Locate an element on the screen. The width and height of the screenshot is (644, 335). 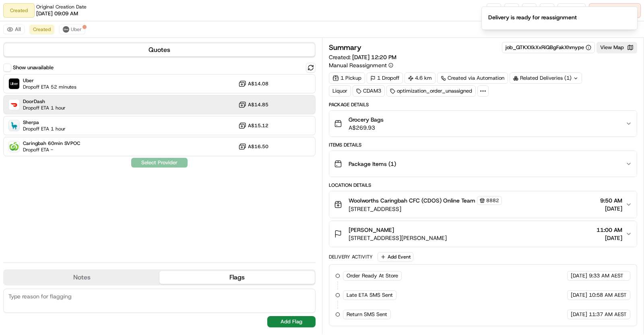
span: Woolworths Caringbah CFC (CDOS) Online Team is located at coordinates (412, 201).